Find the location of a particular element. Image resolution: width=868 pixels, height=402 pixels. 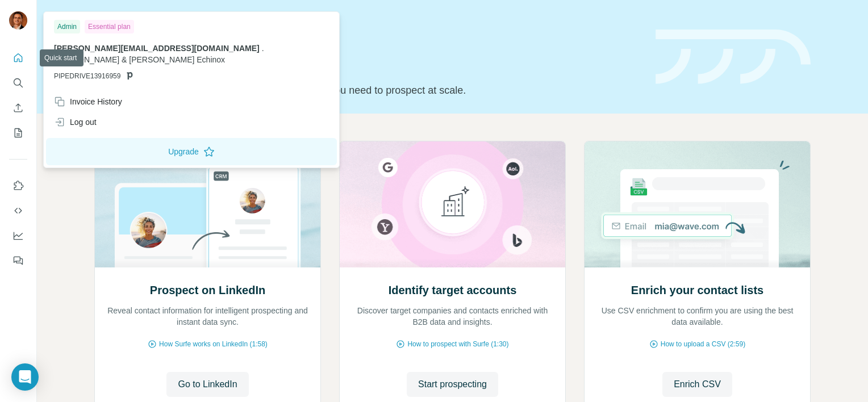

span: How to prospect with Surfe (1:30) is located at coordinates (458, 344).